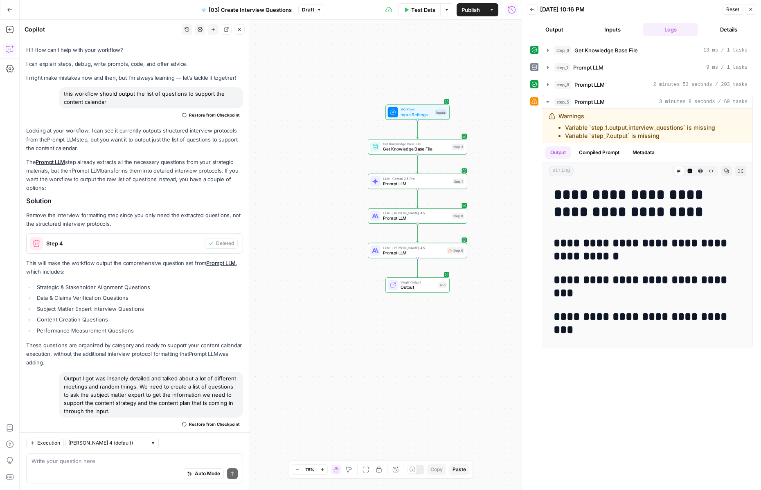 The height and width of the screenshot is (490, 761). What do you see at coordinates (458, 216) in the screenshot?
I see `div: Step 8` at bounding box center [458, 216].